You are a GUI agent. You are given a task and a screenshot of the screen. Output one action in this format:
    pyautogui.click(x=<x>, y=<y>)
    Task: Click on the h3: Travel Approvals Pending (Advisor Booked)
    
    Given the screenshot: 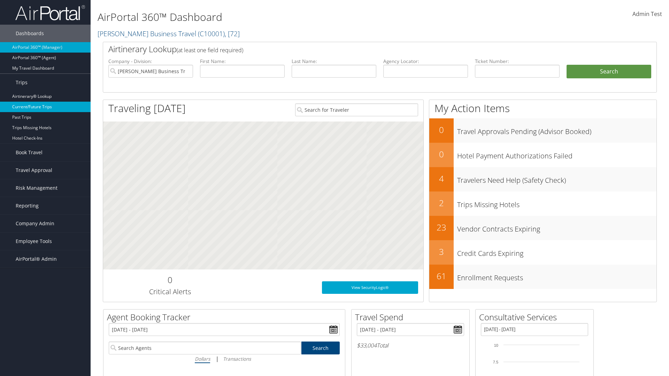 What is the action you would take?
    pyautogui.click(x=557, y=130)
    